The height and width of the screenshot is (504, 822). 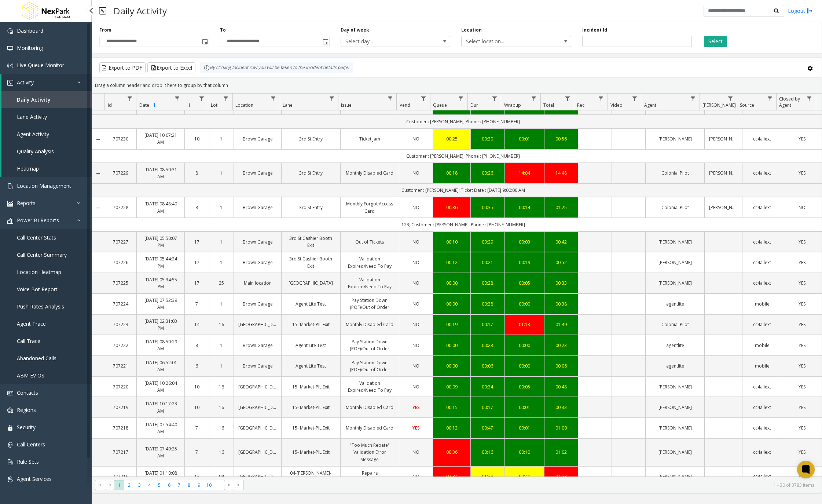 What do you see at coordinates (121, 262) in the screenshot?
I see `a: 707226` at bounding box center [121, 262].